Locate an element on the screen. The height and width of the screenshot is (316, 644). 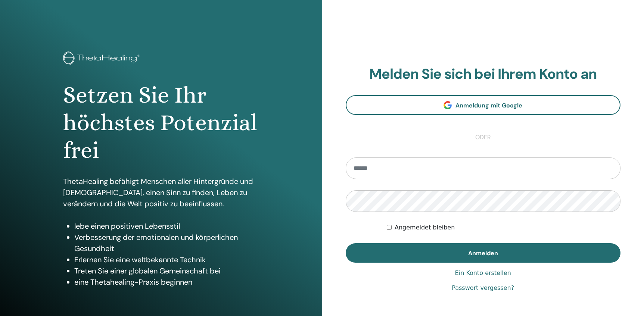
label: Angemeldet bleiben is located at coordinates (424, 227).